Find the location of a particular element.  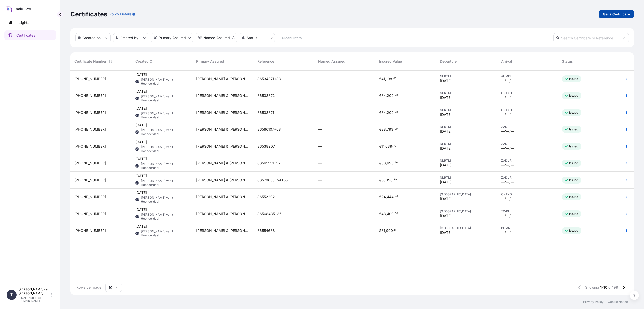

span: 793 is located at coordinates (390, 129).